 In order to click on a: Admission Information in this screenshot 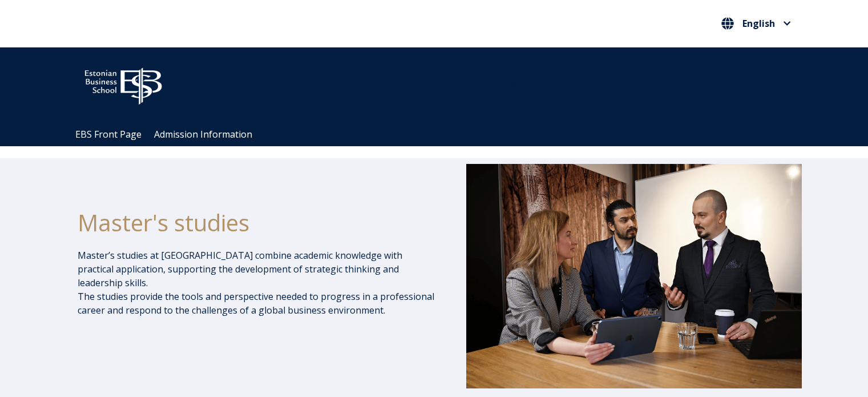, I will do `click(203, 134)`.